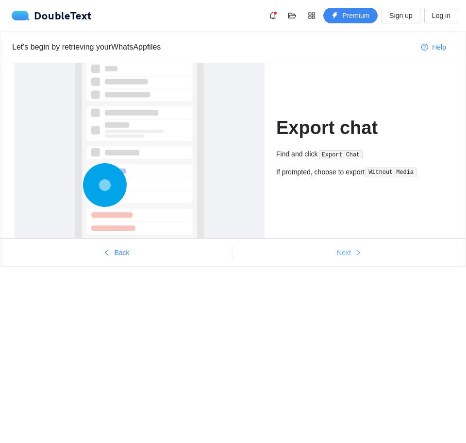  What do you see at coordinates (401, 16) in the screenshot?
I see `button: Sign up` at bounding box center [401, 16].